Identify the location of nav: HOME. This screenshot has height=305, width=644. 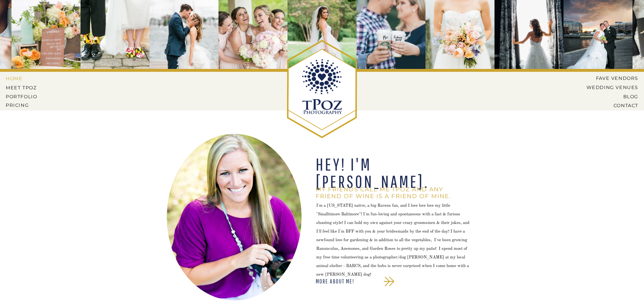
(18, 79).